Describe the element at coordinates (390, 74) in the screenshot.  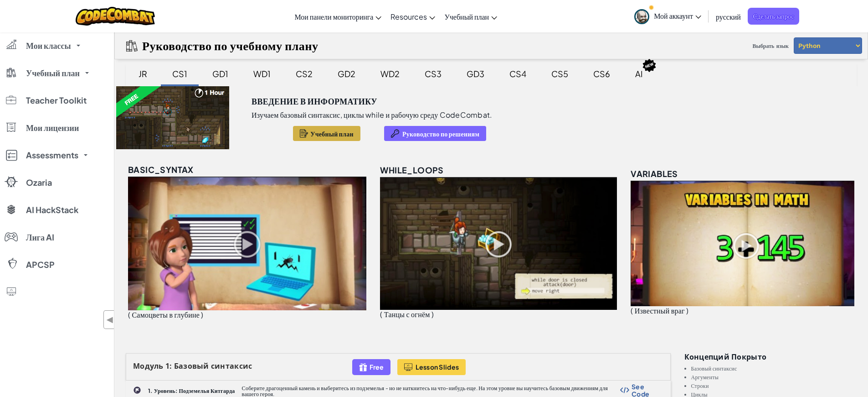
I see `div: WD2` at that location.